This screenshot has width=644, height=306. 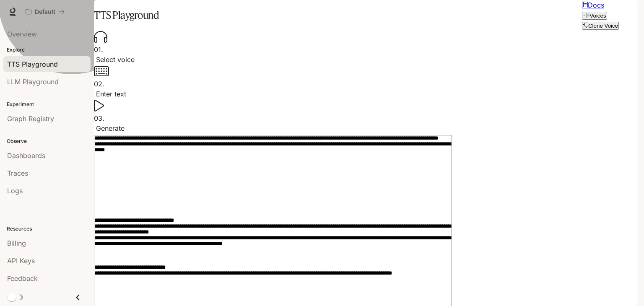 I want to click on p: 0 1 ., so click(x=366, y=50).